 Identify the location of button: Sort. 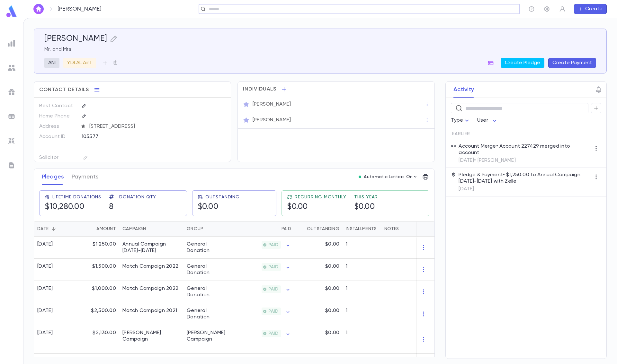
(54, 229).